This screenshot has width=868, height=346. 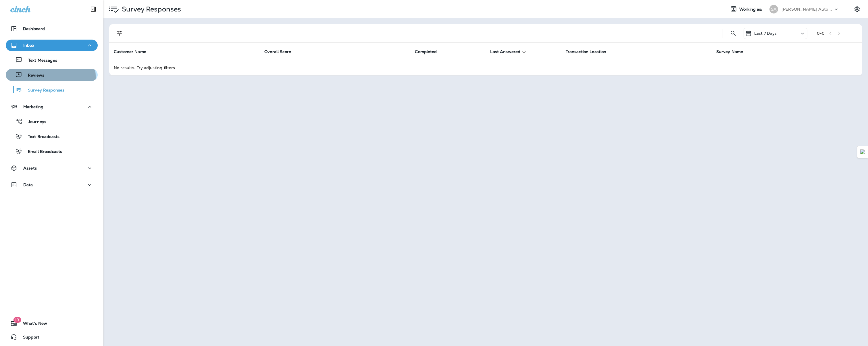 I want to click on button: Reviews, so click(x=51, y=75).